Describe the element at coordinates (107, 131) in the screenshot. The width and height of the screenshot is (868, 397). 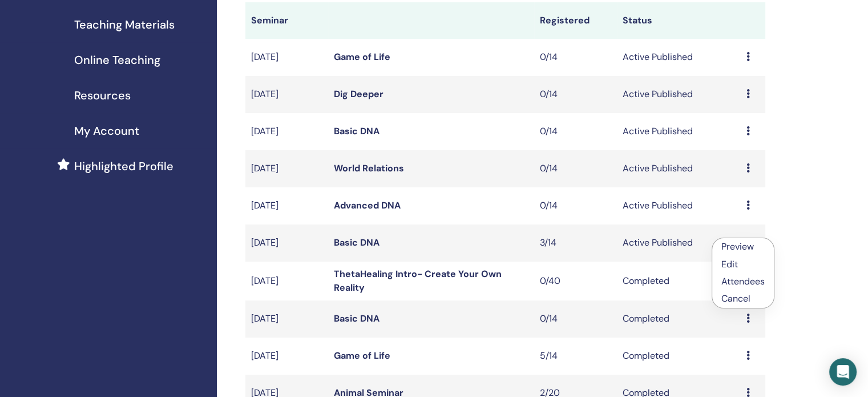
I see `span: My Account` at that location.